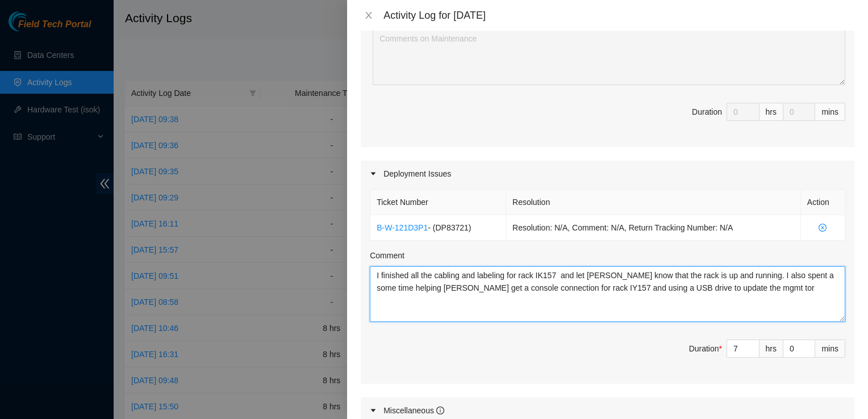 The image size is (868, 419). I want to click on span: info-circle, so click(440, 410).